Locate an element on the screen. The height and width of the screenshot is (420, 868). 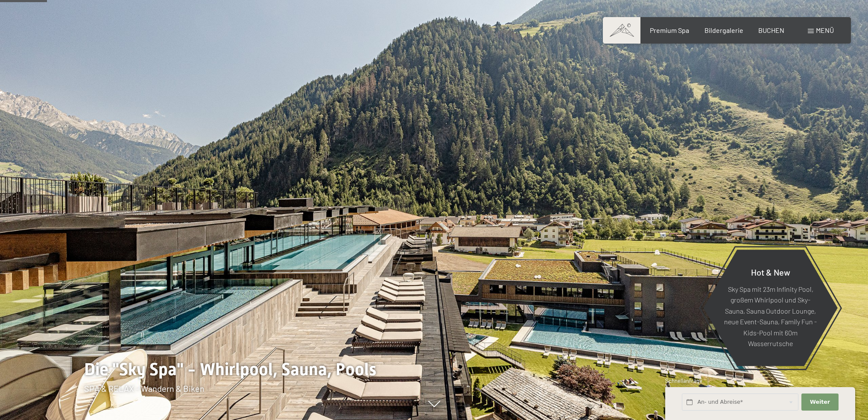
span: Schnellanfrage is located at coordinates (683, 380).